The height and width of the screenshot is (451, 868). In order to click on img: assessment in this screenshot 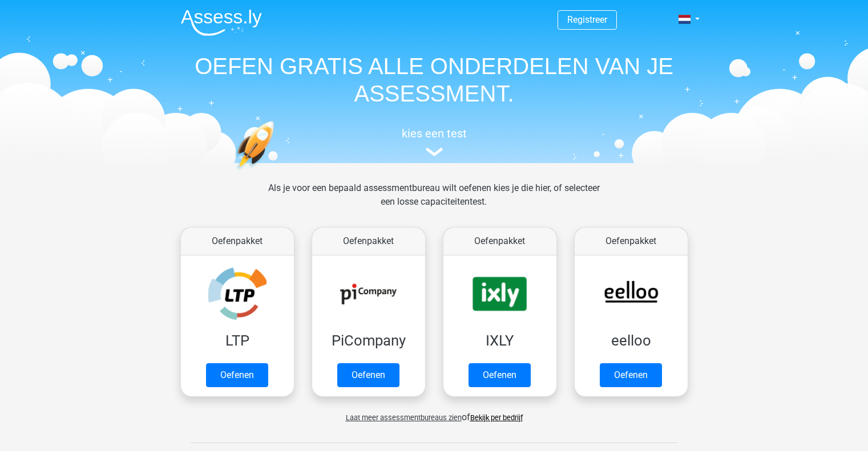, I will do `click(434, 152)`.